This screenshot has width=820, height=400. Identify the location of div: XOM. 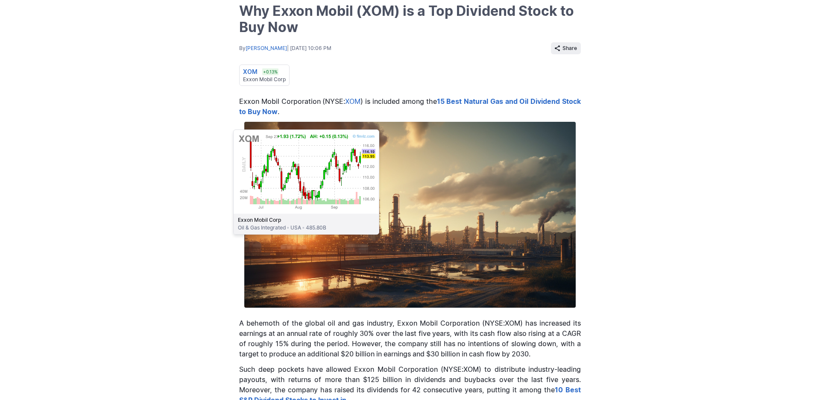
(250, 72).